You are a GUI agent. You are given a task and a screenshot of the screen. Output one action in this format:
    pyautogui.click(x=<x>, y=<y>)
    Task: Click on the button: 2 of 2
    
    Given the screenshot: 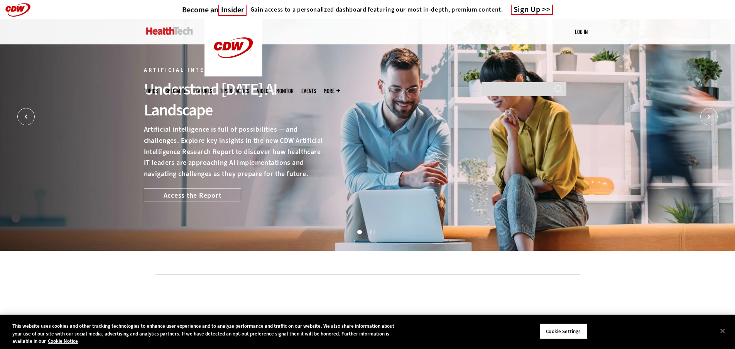 What is the action you would take?
    pyautogui.click(x=372, y=231)
    